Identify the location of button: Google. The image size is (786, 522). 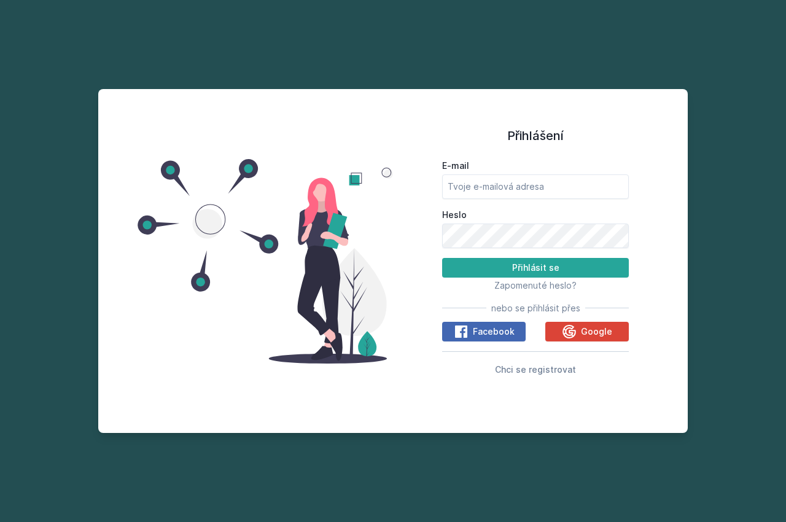
(587, 332).